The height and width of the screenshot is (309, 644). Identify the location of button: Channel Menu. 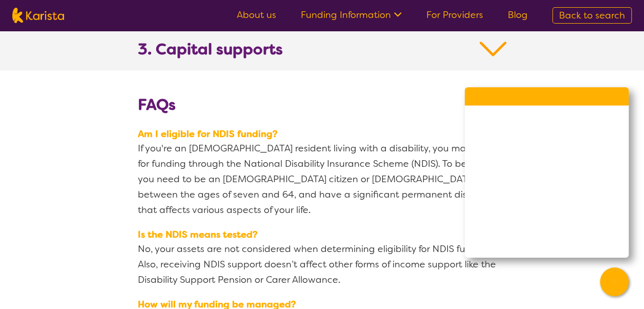
(615, 282).